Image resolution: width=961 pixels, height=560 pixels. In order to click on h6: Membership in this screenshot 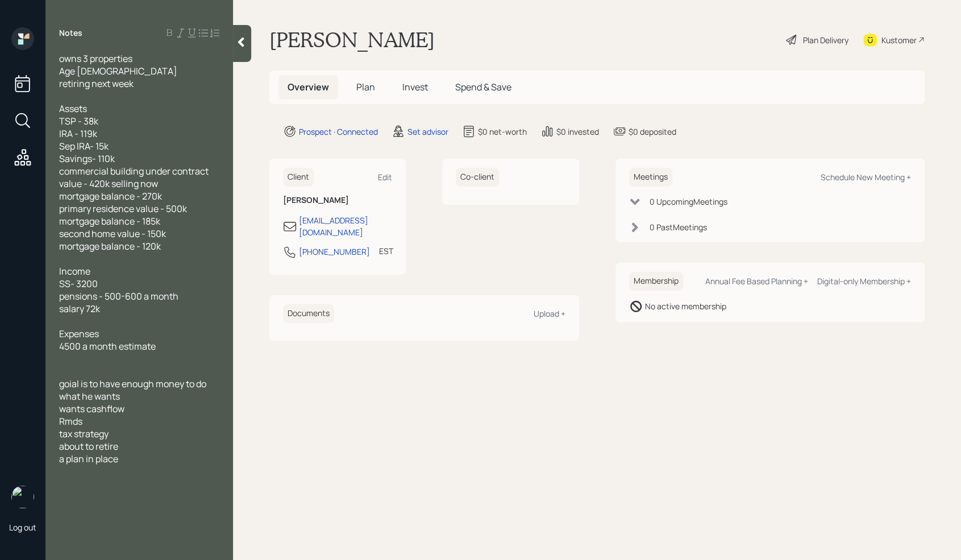, I will do `click(656, 280)`.